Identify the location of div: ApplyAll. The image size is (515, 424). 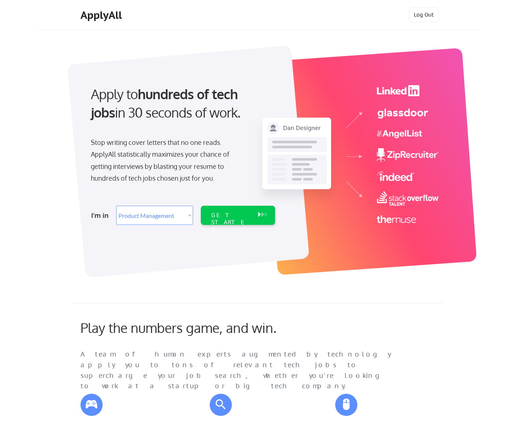
(102, 15).